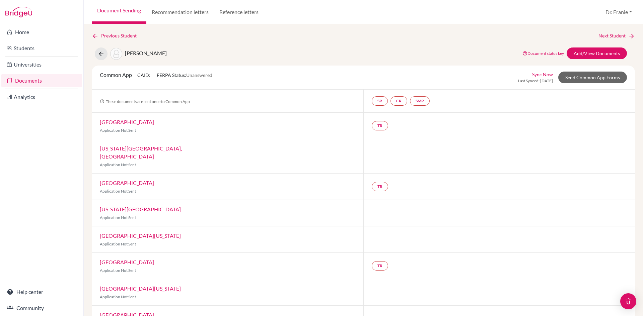  What do you see at coordinates (628, 302) in the screenshot?
I see `div: Open Intercom Messenger` at bounding box center [628, 302].